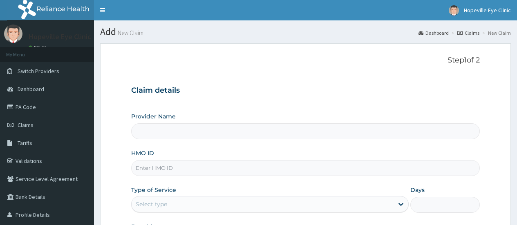  What do you see at coordinates (38, 71) in the screenshot?
I see `span: Switch Providers` at bounding box center [38, 71].